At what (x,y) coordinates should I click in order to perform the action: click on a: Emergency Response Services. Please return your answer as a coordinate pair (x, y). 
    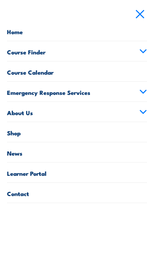
    Looking at the image, I should click on (77, 91).